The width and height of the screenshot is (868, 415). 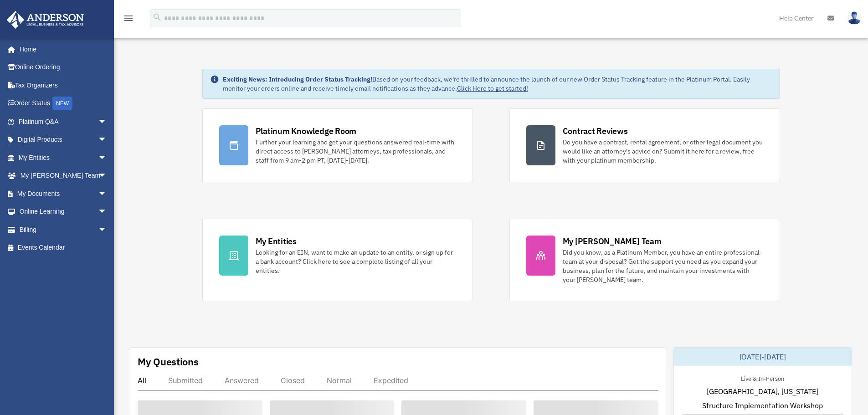 What do you see at coordinates (128, 20) in the screenshot?
I see `a: menu` at bounding box center [128, 20].